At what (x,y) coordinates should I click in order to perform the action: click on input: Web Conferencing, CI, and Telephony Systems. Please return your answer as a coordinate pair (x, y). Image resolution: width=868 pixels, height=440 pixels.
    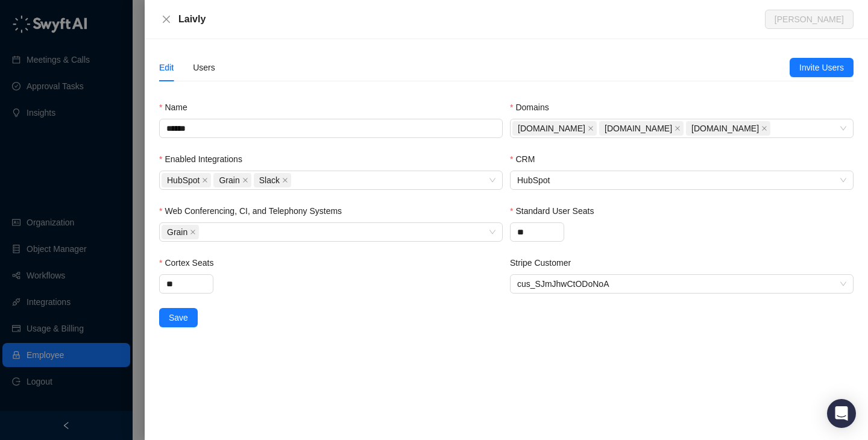
    Looking at the image, I should click on (203, 232).